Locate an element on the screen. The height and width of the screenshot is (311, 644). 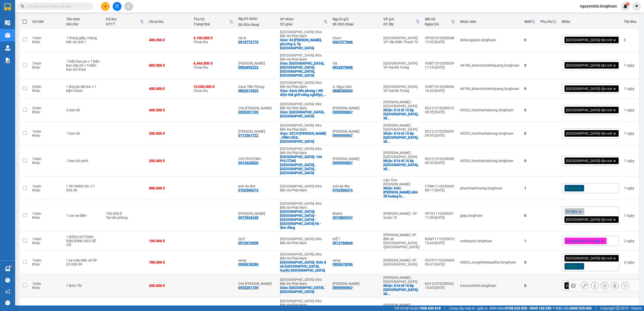
div: sang is located at coordinates (257, 260).